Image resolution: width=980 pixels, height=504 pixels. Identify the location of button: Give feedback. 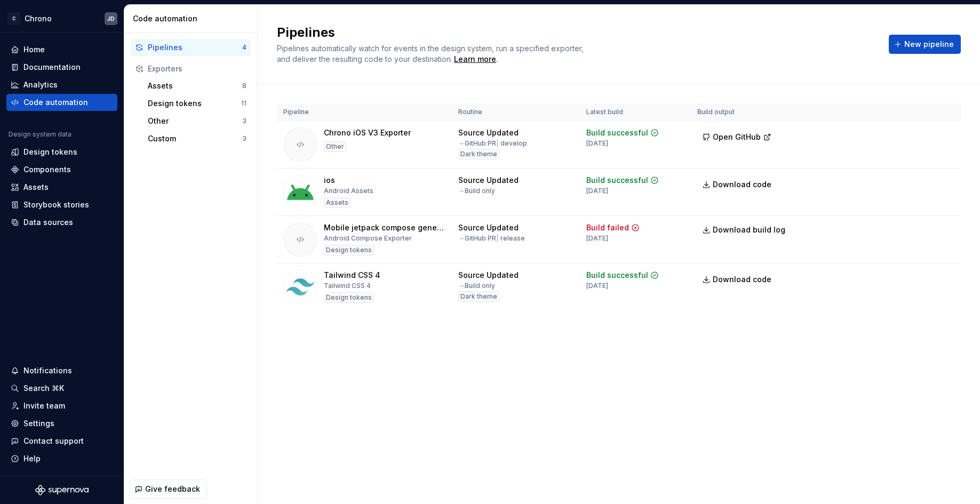
(168, 490).